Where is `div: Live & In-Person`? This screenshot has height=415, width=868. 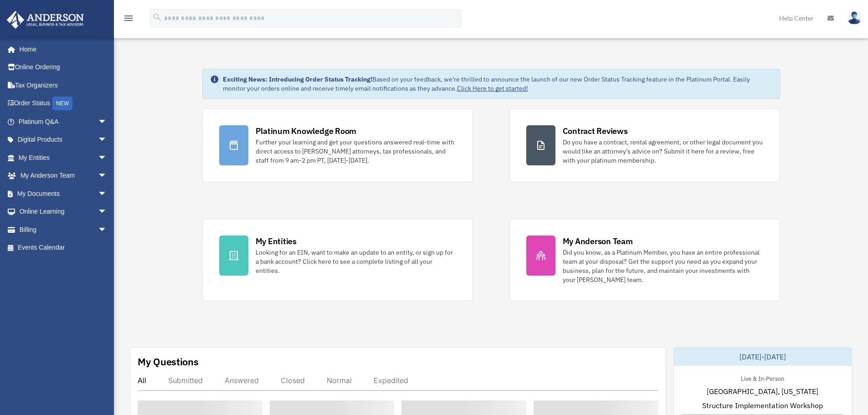 div: Live & In-Person is located at coordinates (762, 378).